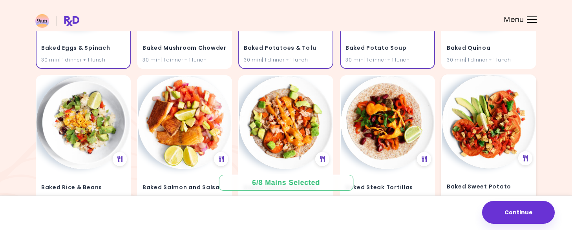 The height and width of the screenshot is (230, 572). I want to click on h4: Baked Potato Soup, so click(387, 48).